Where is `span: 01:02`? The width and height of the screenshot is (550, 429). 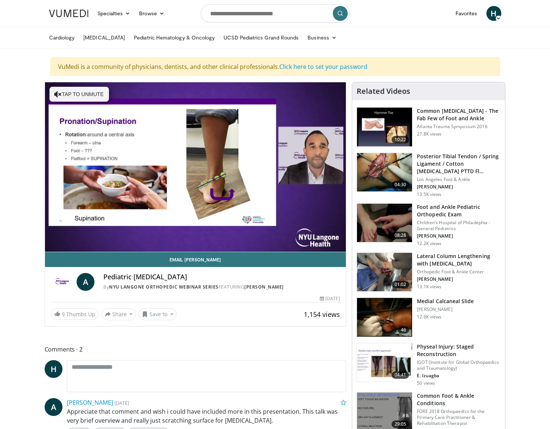 span: 01:02 is located at coordinates (401, 284).